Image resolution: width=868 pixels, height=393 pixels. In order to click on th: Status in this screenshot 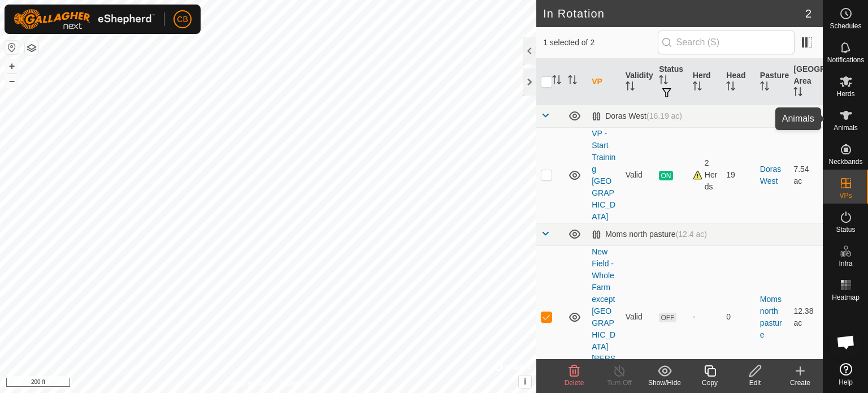, I will do `click(672, 82)`.